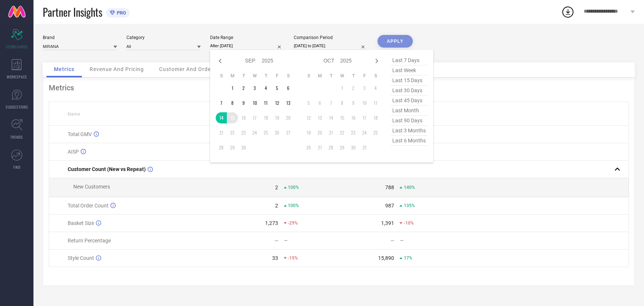 This screenshot has height=306, width=644. Describe the element at coordinates (409, 70) in the screenshot. I see `span: last week` at that location.